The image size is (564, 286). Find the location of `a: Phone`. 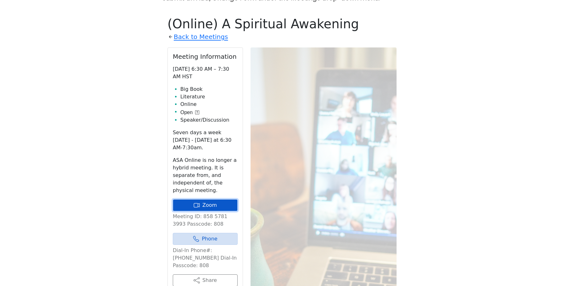

a: Phone is located at coordinates (205, 239).